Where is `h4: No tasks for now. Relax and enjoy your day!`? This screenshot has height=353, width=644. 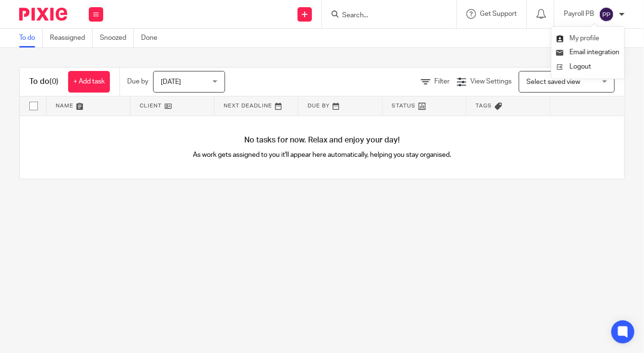
h4: No tasks for now. Relax and enjoy your day! is located at coordinates (322, 140).